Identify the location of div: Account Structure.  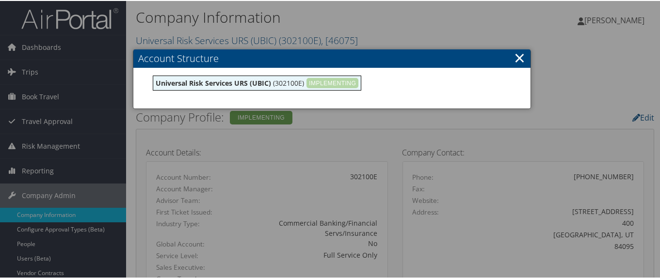
(332, 78).